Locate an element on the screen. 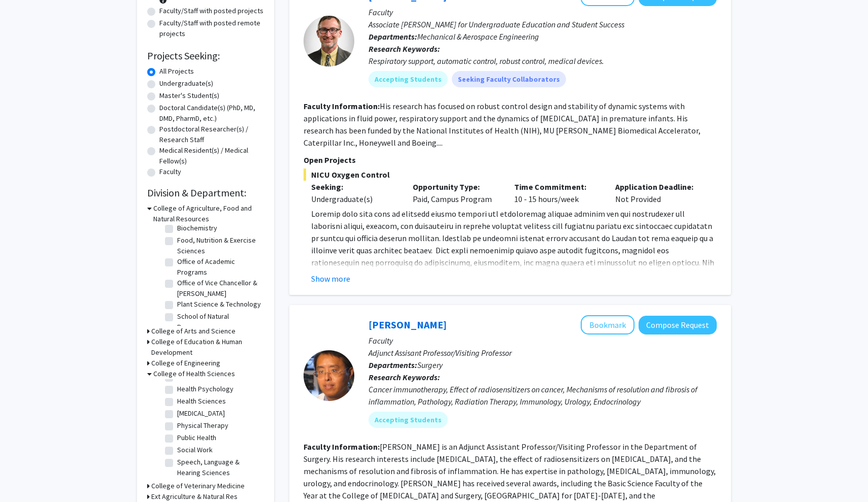 This screenshot has height=502, width=868. label: School of Natural Resources is located at coordinates (219, 321).